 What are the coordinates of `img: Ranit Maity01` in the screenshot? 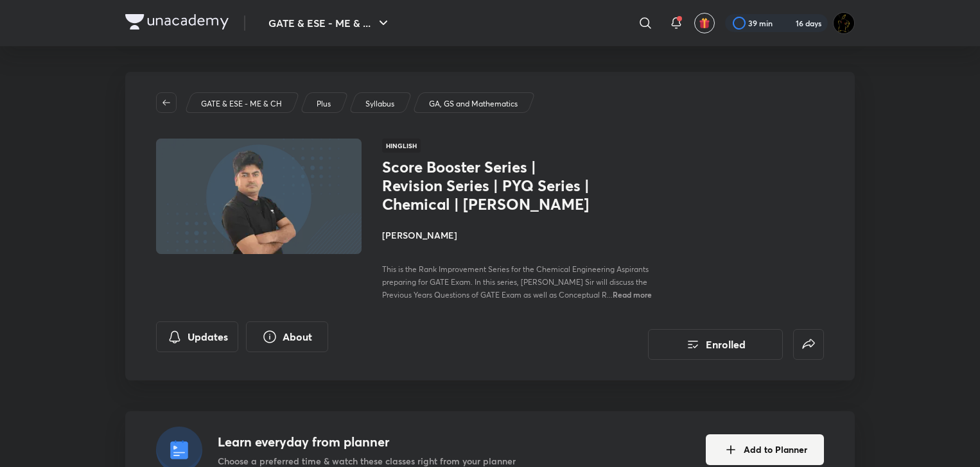 It's located at (844, 23).